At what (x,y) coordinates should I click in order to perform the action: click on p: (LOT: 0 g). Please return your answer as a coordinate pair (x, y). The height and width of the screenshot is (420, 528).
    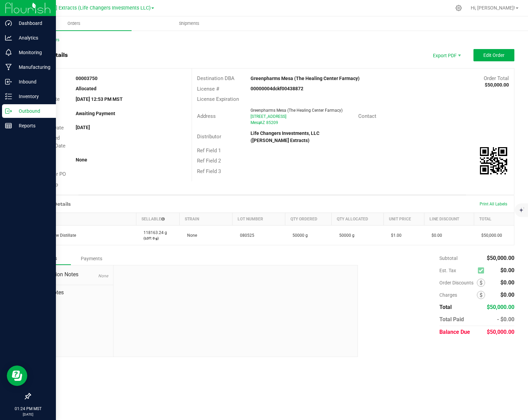
    Looking at the image, I should click on (158, 238).